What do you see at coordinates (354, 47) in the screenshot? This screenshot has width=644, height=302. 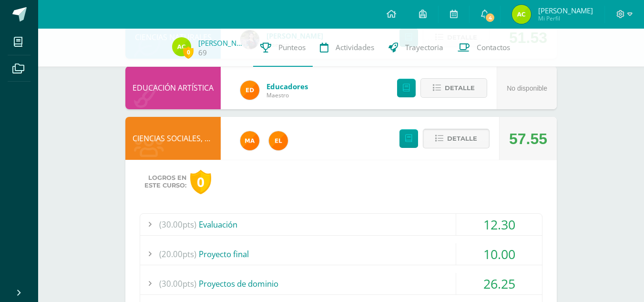 I see `span: Actividades` at bounding box center [354, 47].